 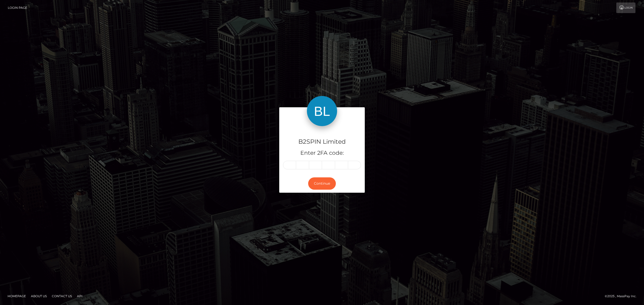 I want to click on a: Homepage, so click(x=17, y=296).